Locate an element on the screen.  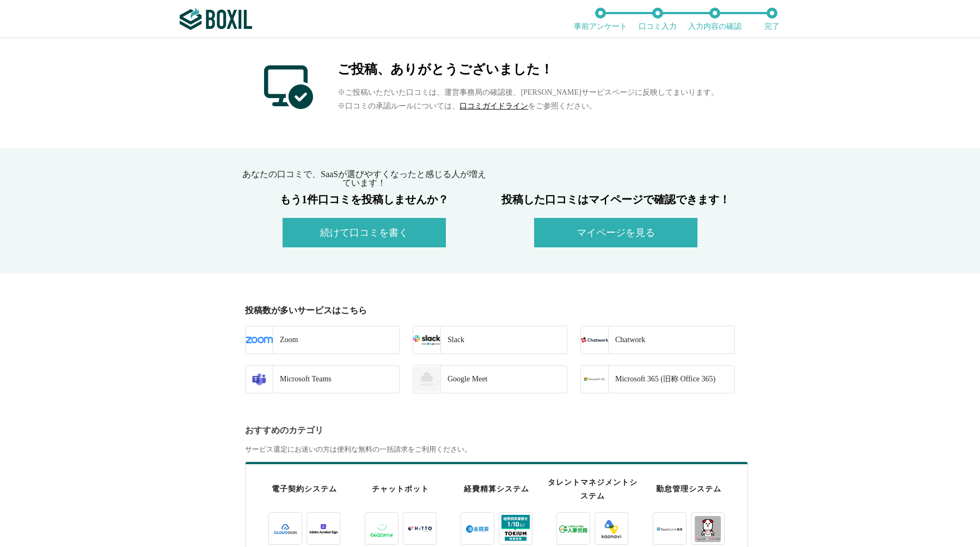
h2: ご投稿、ありがとうございました！ is located at coordinates (528, 69).